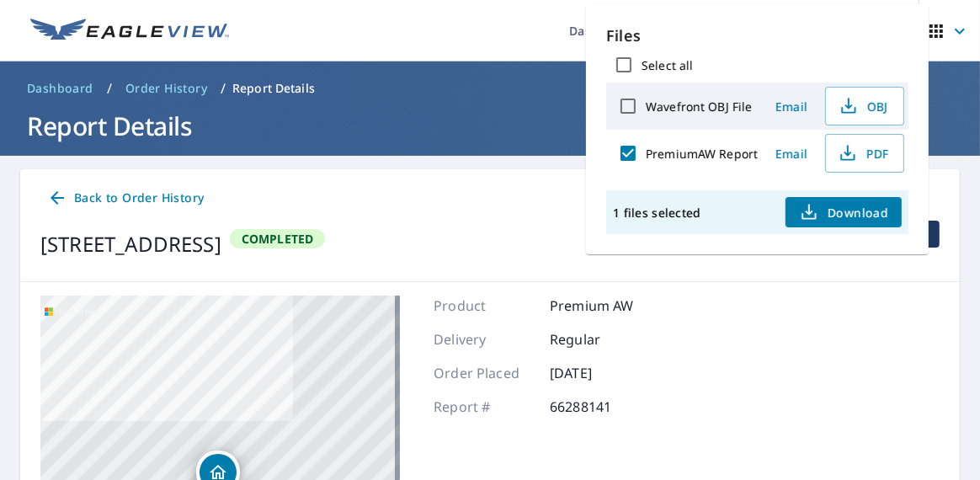  I want to click on a: Order History, so click(165, 89).